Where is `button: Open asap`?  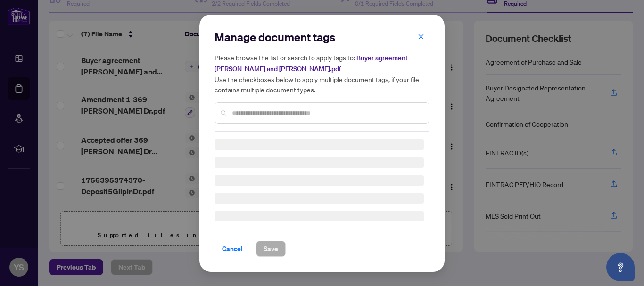
button: Open asap is located at coordinates (620, 267).